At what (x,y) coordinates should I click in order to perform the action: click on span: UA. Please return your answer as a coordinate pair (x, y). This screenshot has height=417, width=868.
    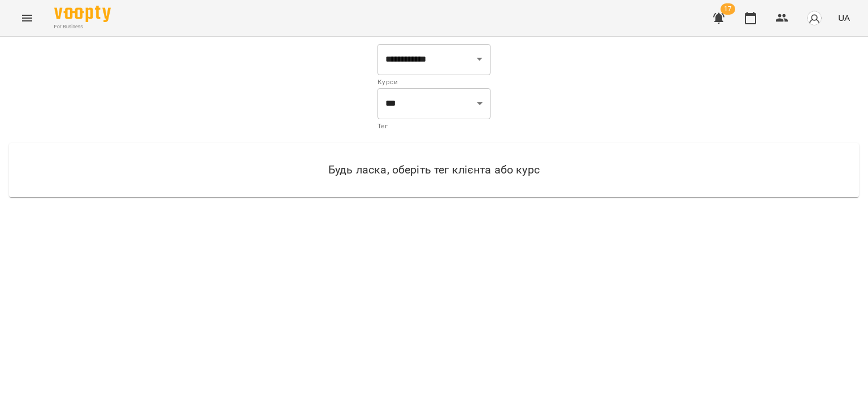
    Looking at the image, I should click on (844, 18).